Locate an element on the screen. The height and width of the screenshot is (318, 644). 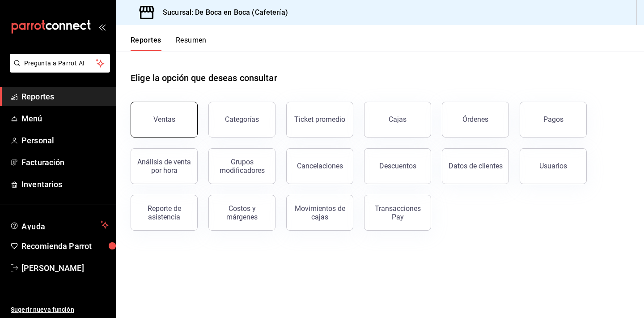
button: open_drawer_menu is located at coordinates (102, 27).